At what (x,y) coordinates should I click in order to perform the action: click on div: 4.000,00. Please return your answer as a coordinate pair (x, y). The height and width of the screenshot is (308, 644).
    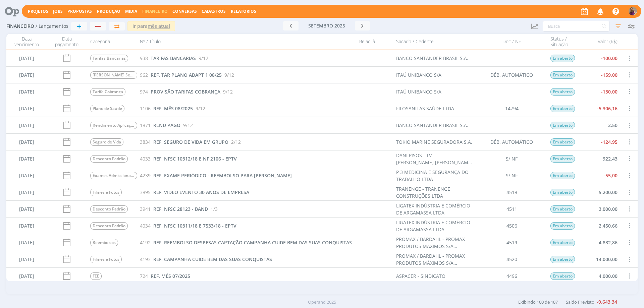
    Looking at the image, I should click on (601, 276).